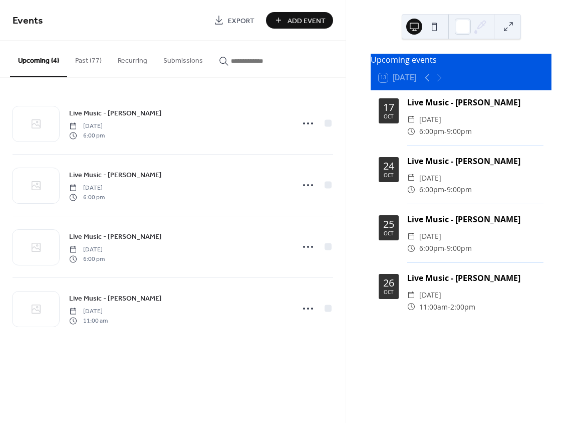 The height and width of the screenshot is (423, 576). What do you see at coordinates (389, 107) in the screenshot?
I see `div: 17` at bounding box center [389, 107].